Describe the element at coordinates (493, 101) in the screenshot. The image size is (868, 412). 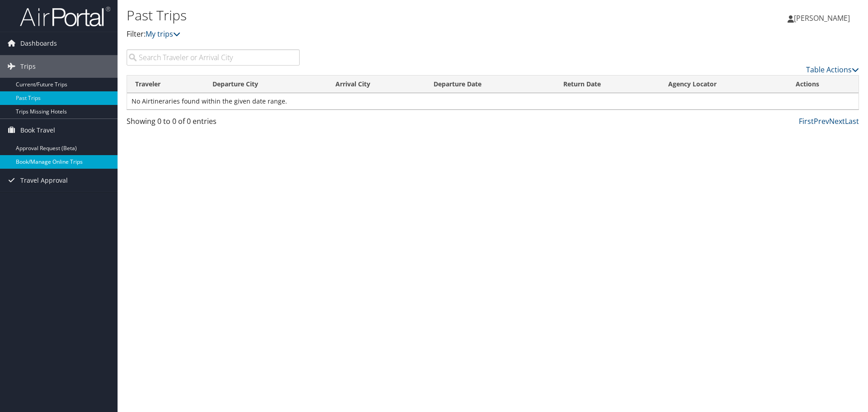
I see `td: No Airtineraries found within the given date range.` at that location.